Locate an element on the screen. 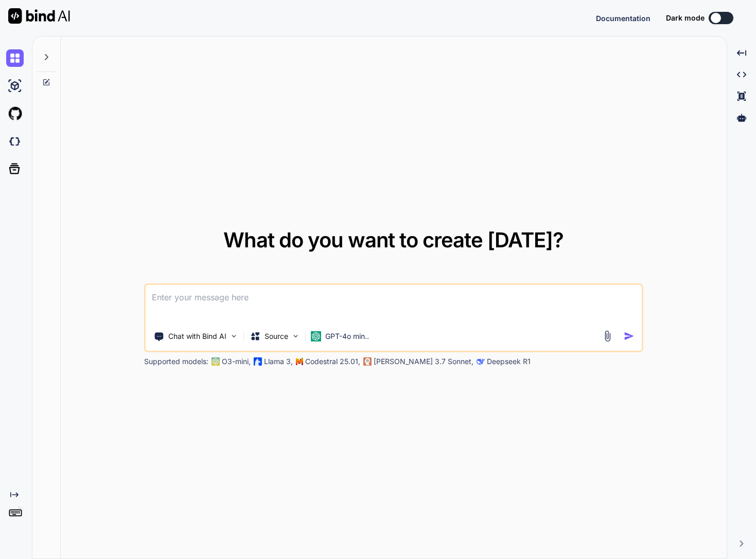 Image resolution: width=756 pixels, height=559 pixels. img: Mistral-AI is located at coordinates (299, 362).